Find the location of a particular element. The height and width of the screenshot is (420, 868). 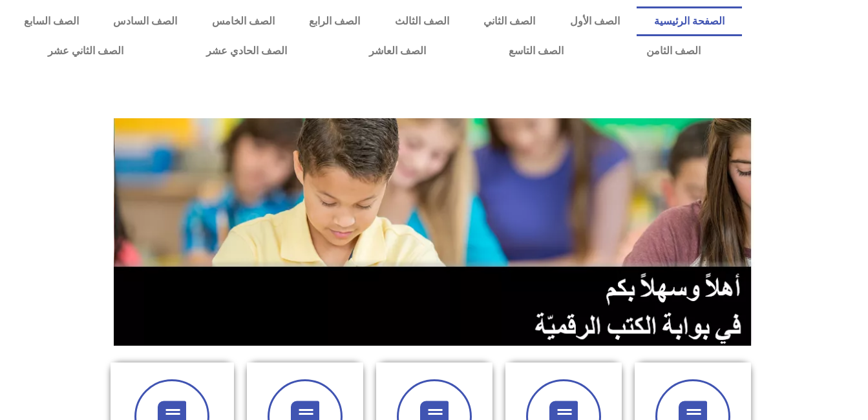

a: الصف الثامن is located at coordinates (674, 51).